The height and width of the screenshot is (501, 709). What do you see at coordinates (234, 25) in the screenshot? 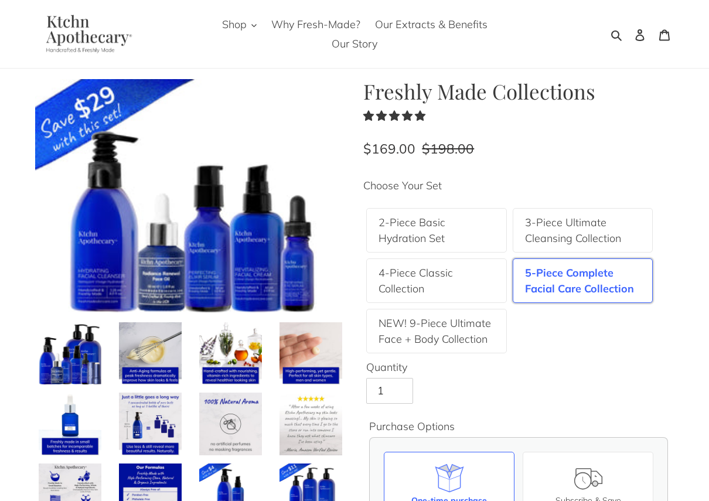
I see `span: Shop` at bounding box center [234, 25].